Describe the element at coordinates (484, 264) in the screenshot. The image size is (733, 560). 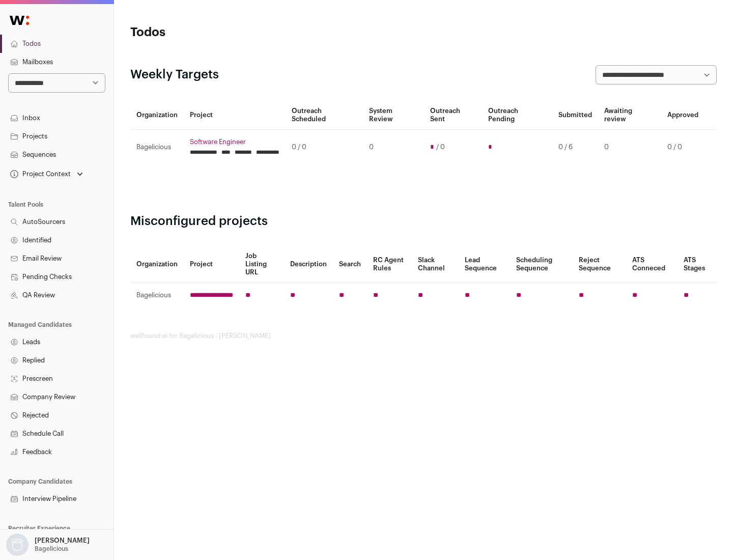
I see `th: Lead Sequence` at that location.